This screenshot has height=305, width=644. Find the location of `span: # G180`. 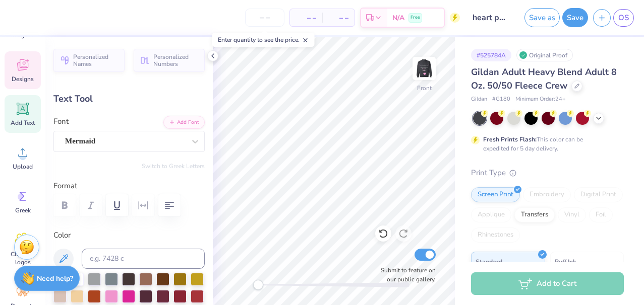

span: # G180 is located at coordinates (501, 99).